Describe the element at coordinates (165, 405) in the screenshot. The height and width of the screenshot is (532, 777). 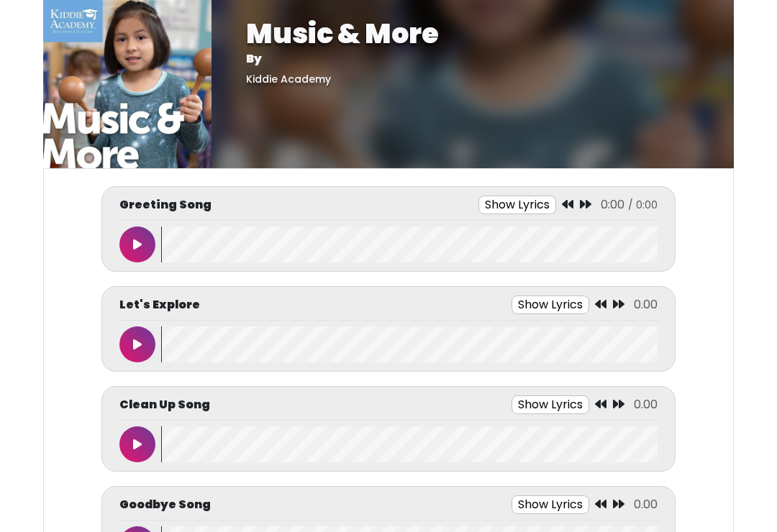
I see `p: Clean Up Song` at that location.